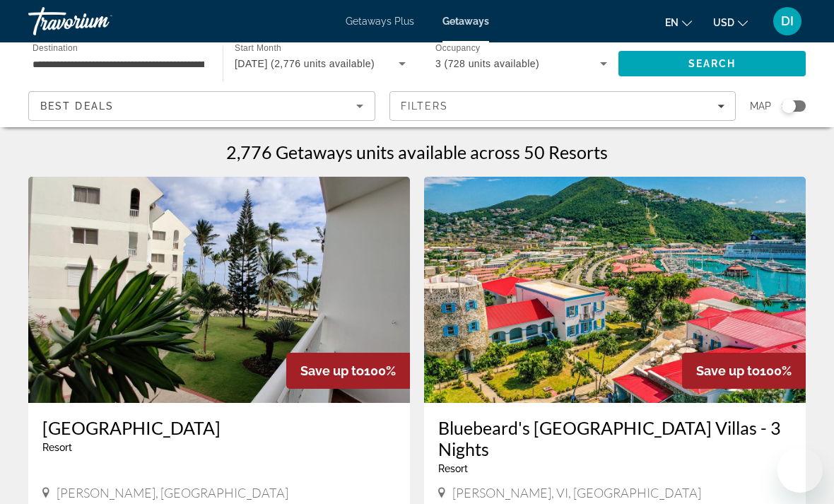 The image size is (834, 504). Describe the element at coordinates (219, 290) in the screenshot. I see `img: Albatros Club Resort` at that location.